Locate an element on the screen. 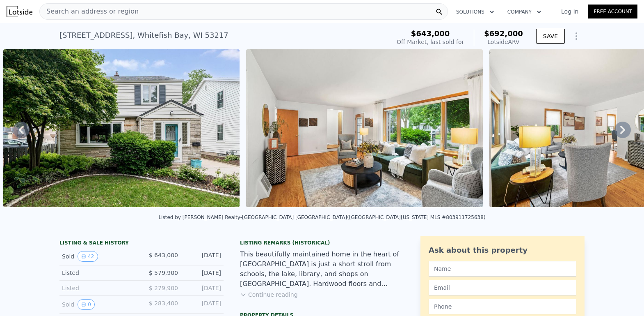  img: Lotside is located at coordinates (19, 12).